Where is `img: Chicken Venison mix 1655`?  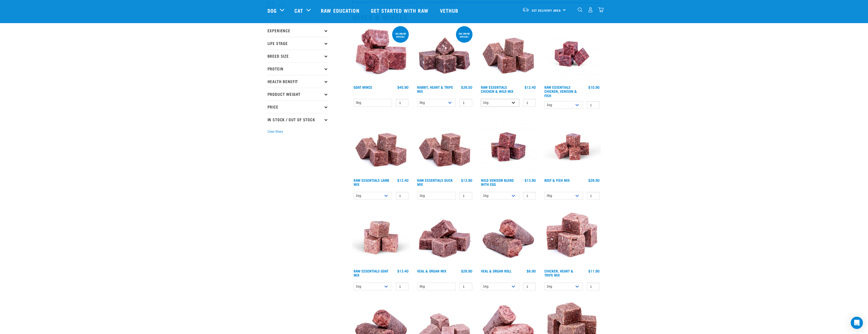
img: Chicken Venison mix 1655 is located at coordinates (571, 54).